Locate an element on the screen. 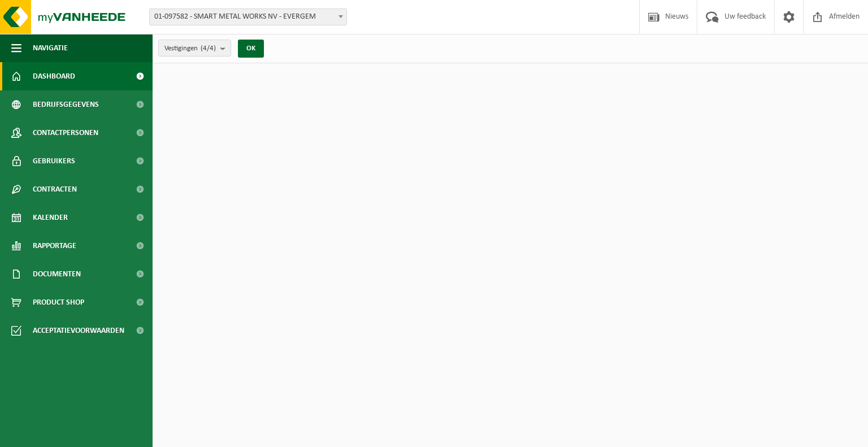 Image resolution: width=868 pixels, height=447 pixels. span: Product Shop is located at coordinates (58, 302).